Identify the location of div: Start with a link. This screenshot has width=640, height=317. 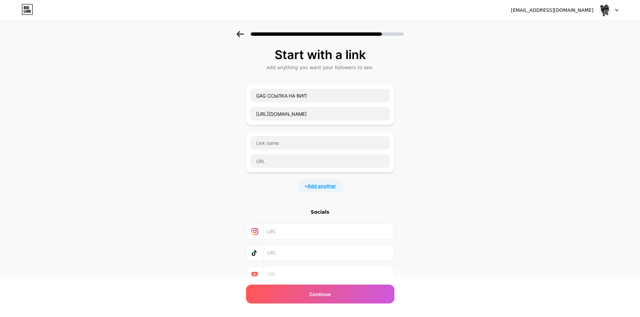
(320, 55).